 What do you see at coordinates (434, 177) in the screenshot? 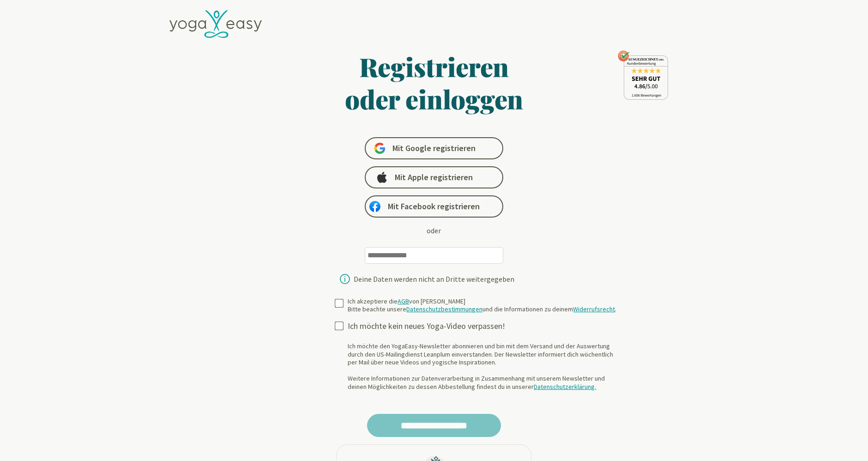
I see `span: Mit Apple registrieren` at bounding box center [434, 177].